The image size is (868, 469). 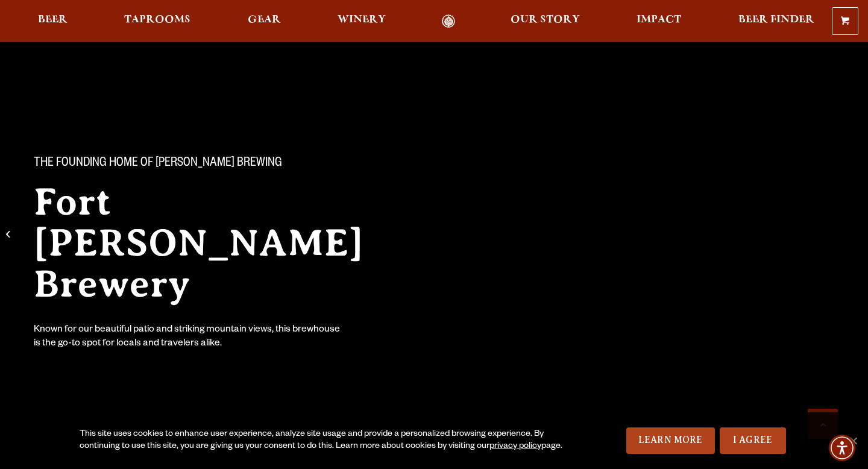 What do you see at coordinates (264, 20) in the screenshot?
I see `span: Gear` at bounding box center [264, 20].